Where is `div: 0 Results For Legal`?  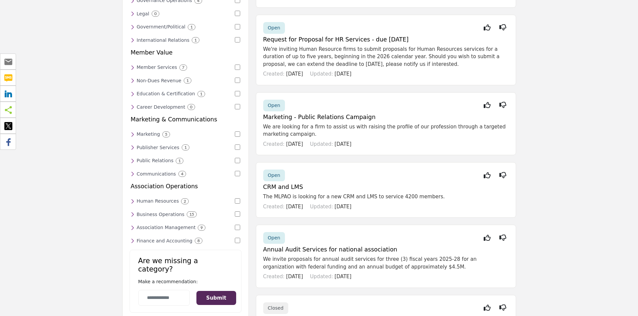
div: 0 Results For Legal is located at coordinates (155, 14).